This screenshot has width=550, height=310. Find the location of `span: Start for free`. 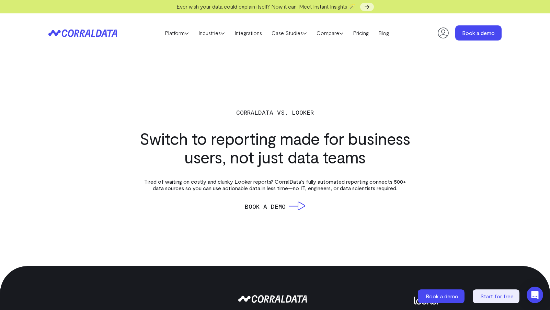

span: Start for free is located at coordinates (497, 296).